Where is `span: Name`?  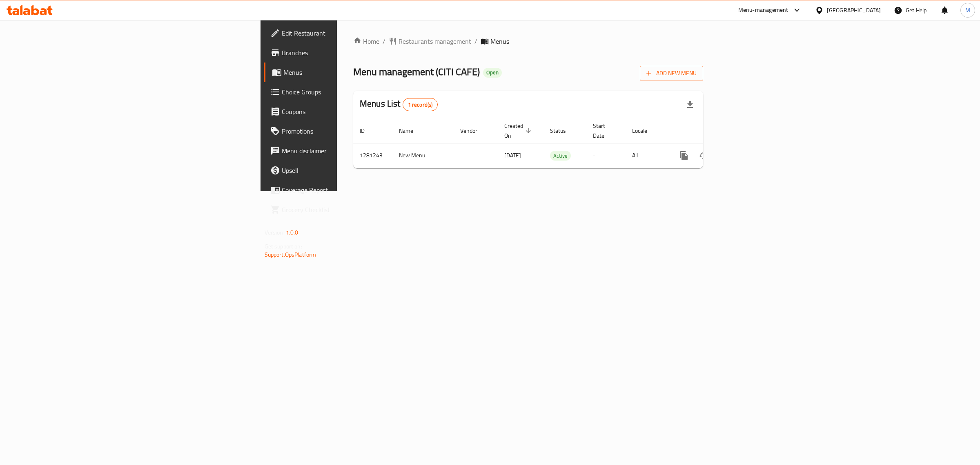
span: Name is located at coordinates (411, 131).